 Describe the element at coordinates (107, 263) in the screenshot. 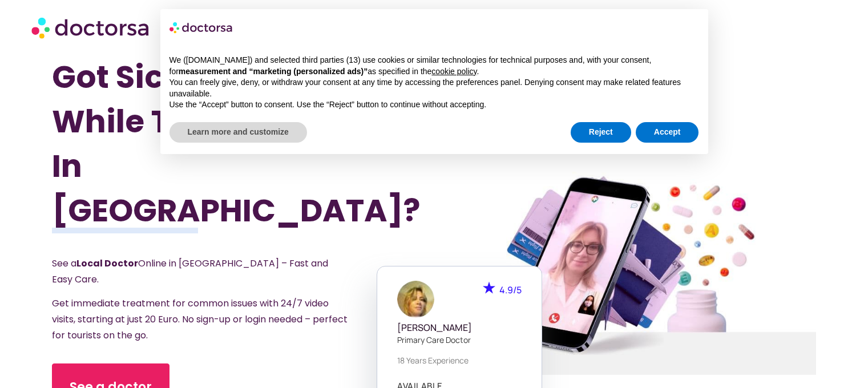

I see `strong: Local Doctor` at that location.